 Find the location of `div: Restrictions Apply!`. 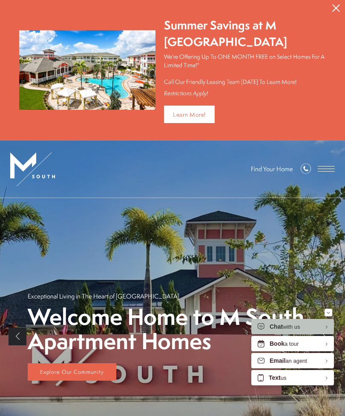

div: Restrictions Apply! is located at coordinates (245, 93).